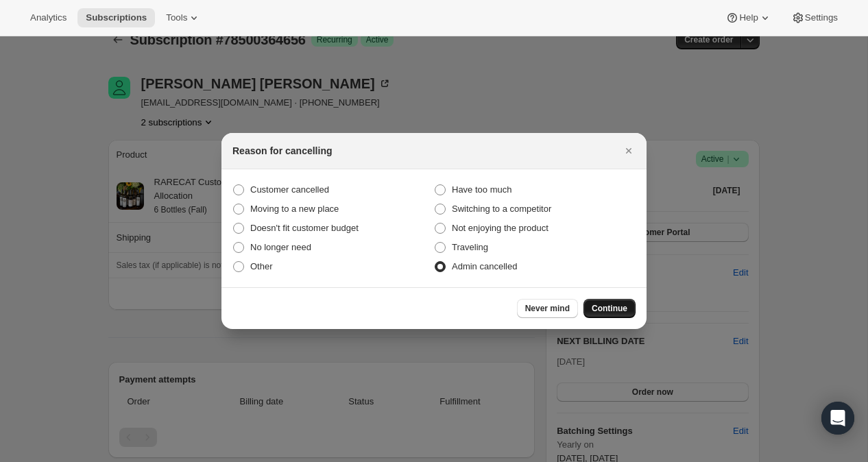  I want to click on button: Analytics, so click(48, 18).